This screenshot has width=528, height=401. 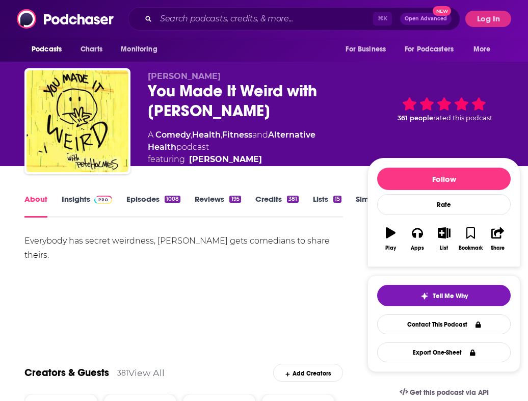 What do you see at coordinates (78, 121) in the screenshot?
I see `img: You Made It Weird with Pete Holmes` at bounding box center [78, 121].